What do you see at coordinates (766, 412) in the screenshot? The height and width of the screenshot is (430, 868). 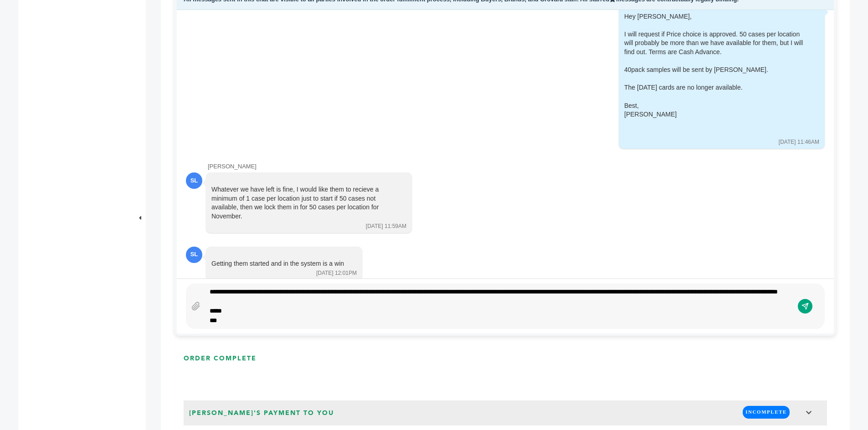 I see `span: INCOMPLETE` at bounding box center [766, 412].